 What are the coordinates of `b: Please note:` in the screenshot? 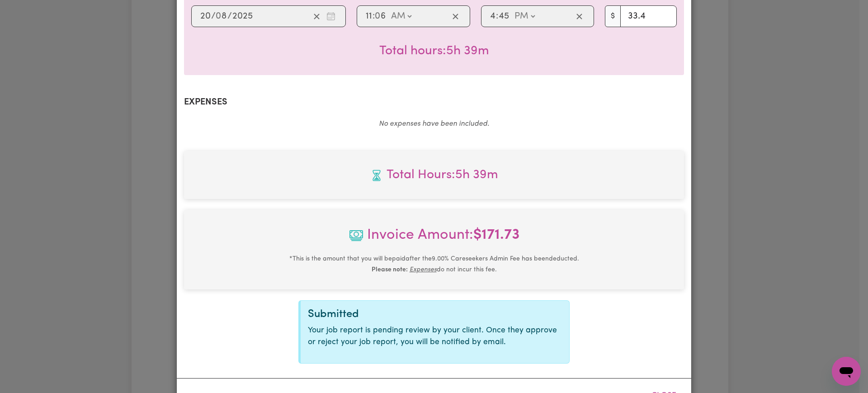 It's located at (390, 269).